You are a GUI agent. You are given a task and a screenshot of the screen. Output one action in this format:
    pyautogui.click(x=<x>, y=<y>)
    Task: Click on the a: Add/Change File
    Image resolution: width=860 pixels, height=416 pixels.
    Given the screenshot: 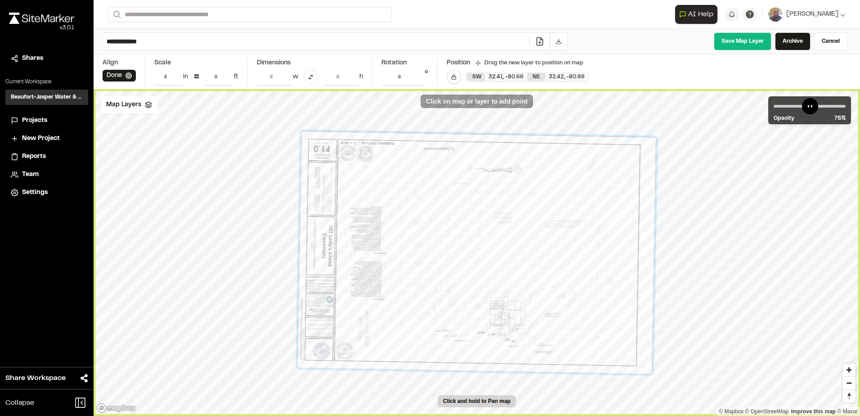 What is the action you would take?
    pyautogui.click(x=539, y=41)
    